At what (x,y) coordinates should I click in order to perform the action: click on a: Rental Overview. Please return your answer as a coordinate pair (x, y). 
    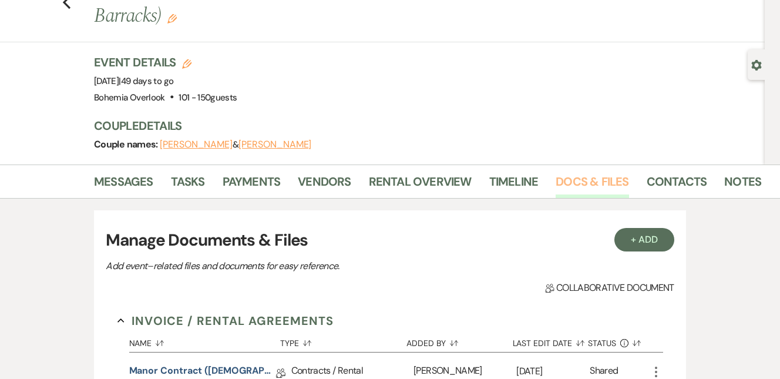
    Looking at the image, I should click on (420, 185).